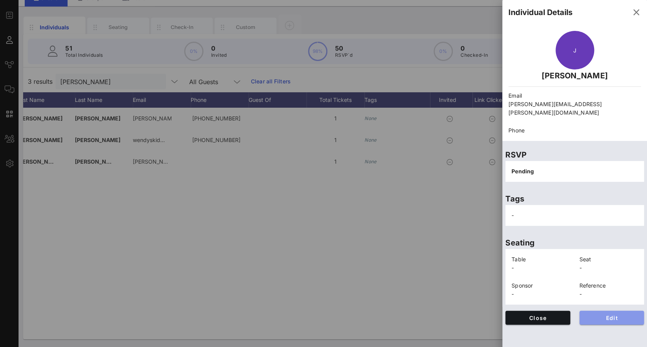 This screenshot has height=347, width=647. I want to click on p: Phone, so click(575, 131).